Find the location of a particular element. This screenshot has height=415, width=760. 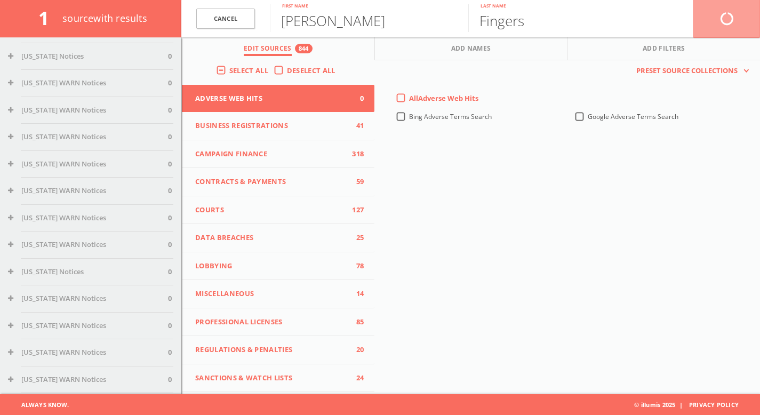

div: 844 is located at coordinates (304, 49).